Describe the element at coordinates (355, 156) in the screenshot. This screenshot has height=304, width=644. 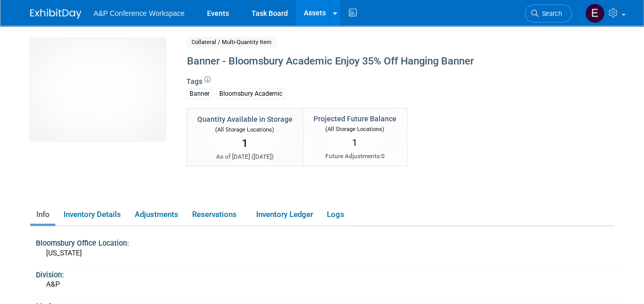
I see `div: Future Adjustments:` at that location.